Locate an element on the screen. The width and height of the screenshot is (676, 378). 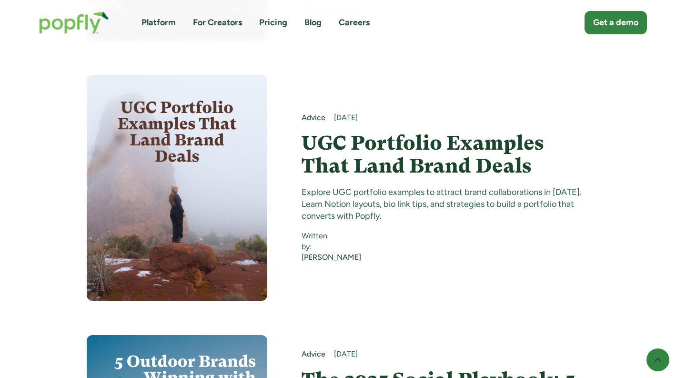
div: Written by: is located at coordinates (331, 241).